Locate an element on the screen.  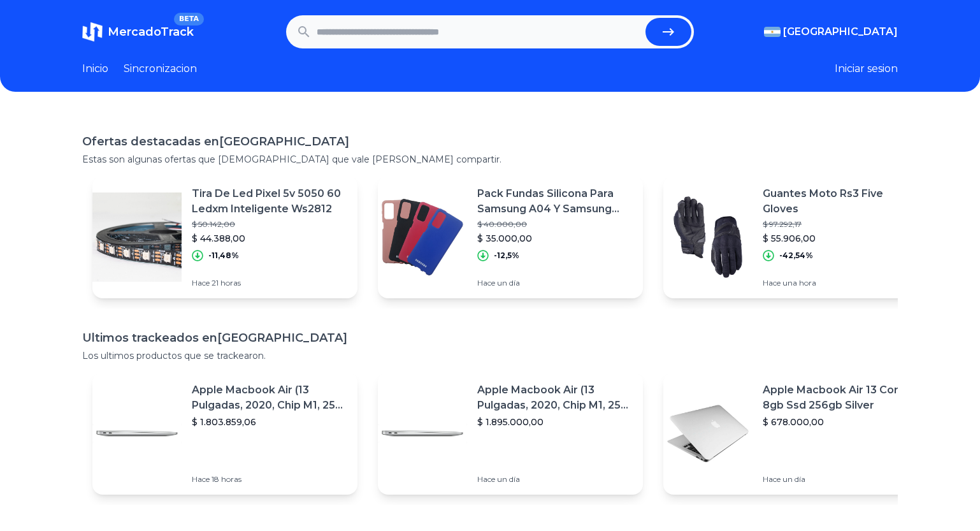
p: Hace una hora is located at coordinates (841, 283).